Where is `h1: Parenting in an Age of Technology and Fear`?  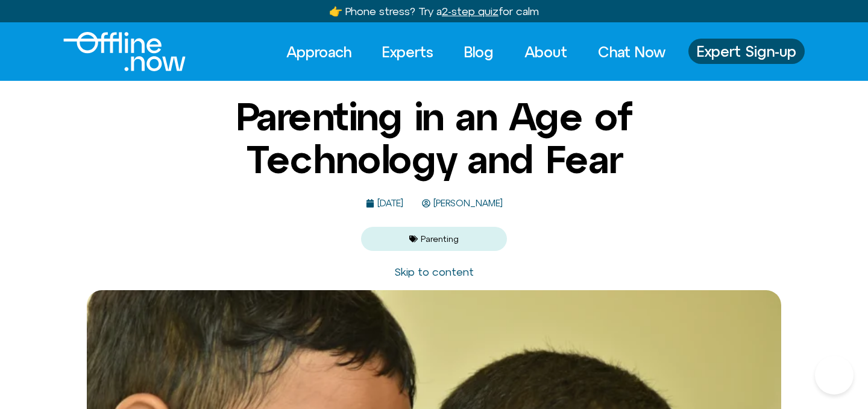 h1: Parenting in an Age of Technology and Fear is located at coordinates (434, 137).